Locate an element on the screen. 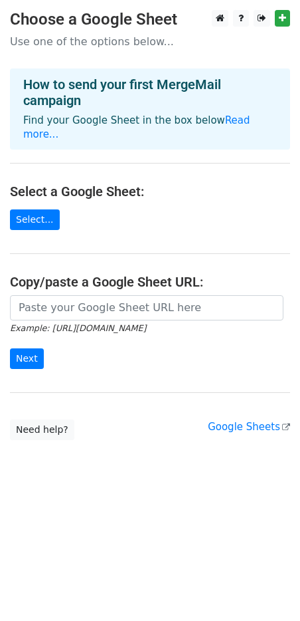 The image size is (300, 621). h4: Copy/paste a Google Sheet URL: is located at coordinates (150, 282).